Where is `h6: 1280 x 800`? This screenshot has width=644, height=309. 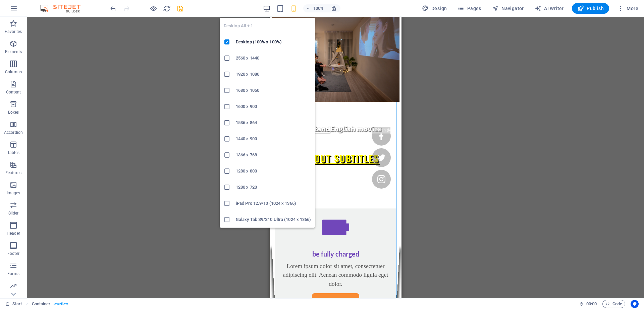 h6: 1280 x 800 is located at coordinates (274, 171).